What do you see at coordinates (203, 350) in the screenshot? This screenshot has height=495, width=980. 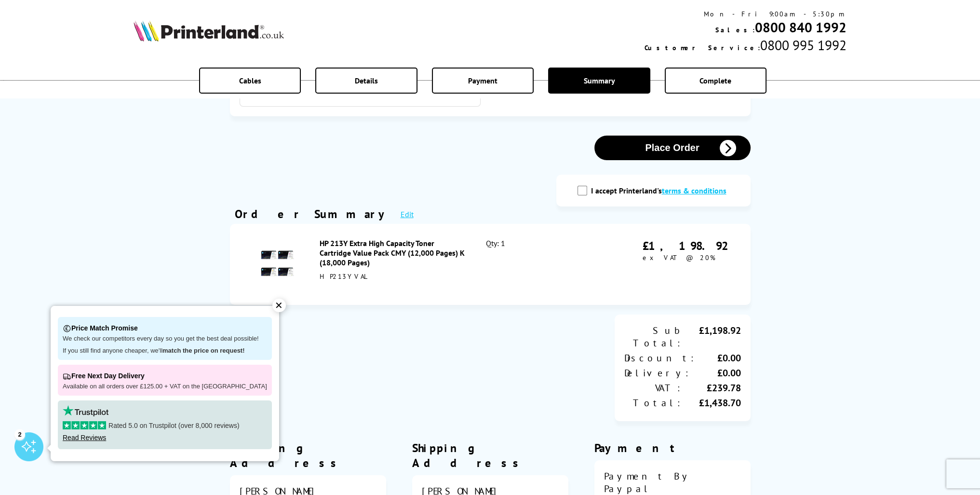 I see `strong: match the price on request!` at bounding box center [203, 350].